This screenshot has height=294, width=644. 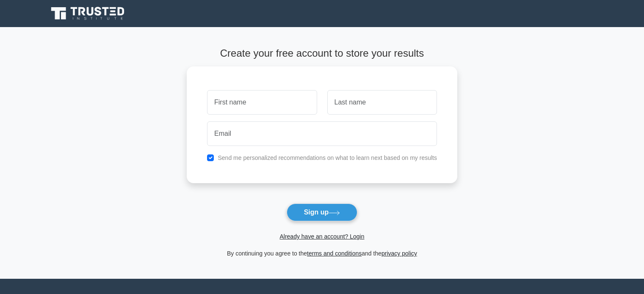 I want to click on h4: Create your free account to store your results, so click(x=322, y=53).